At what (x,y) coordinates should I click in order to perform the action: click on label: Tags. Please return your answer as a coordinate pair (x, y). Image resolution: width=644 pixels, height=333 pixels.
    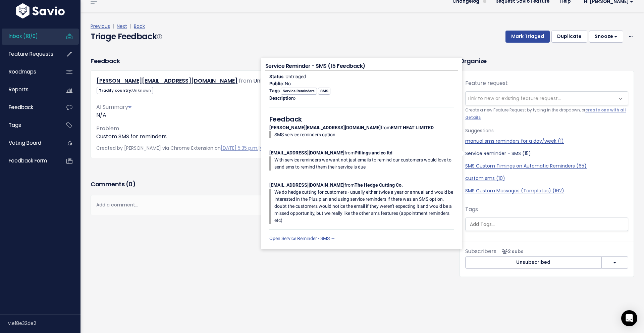
    Looking at the image, I should click on (472, 209).